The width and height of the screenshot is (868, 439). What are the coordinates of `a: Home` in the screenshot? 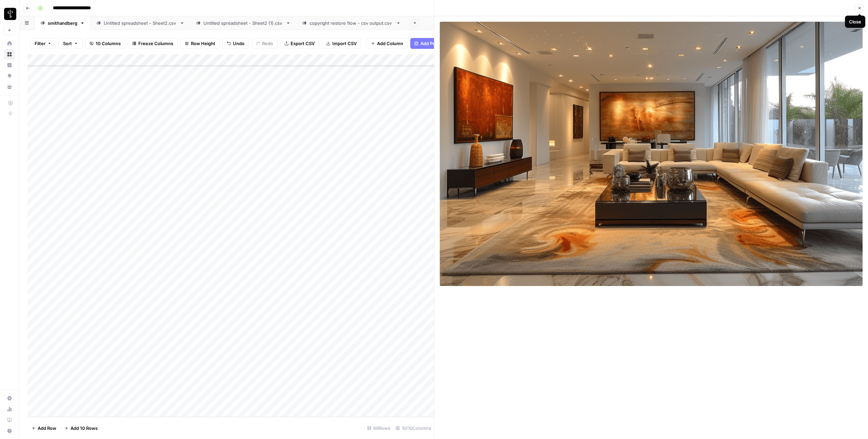 It's located at (9, 43).